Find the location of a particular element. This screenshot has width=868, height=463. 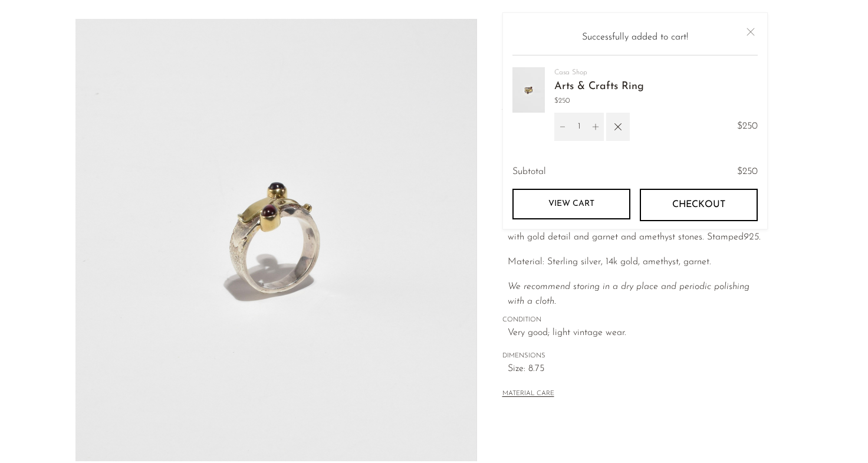

span: Very good; light vintage wear. is located at coordinates (638, 333).